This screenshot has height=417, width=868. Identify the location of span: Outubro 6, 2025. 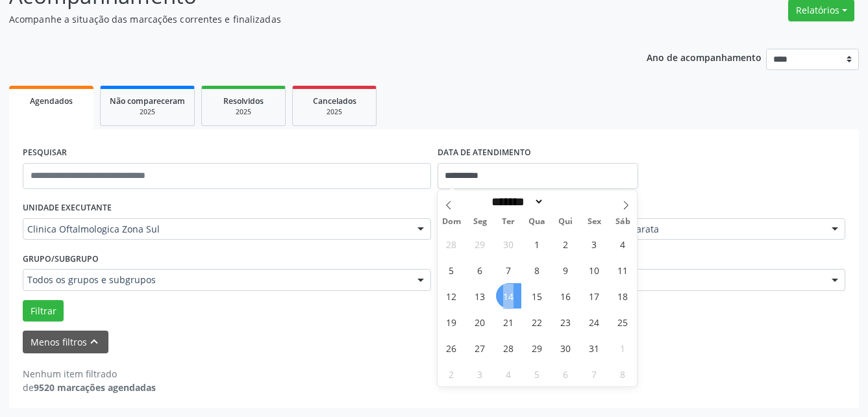
(479, 269).